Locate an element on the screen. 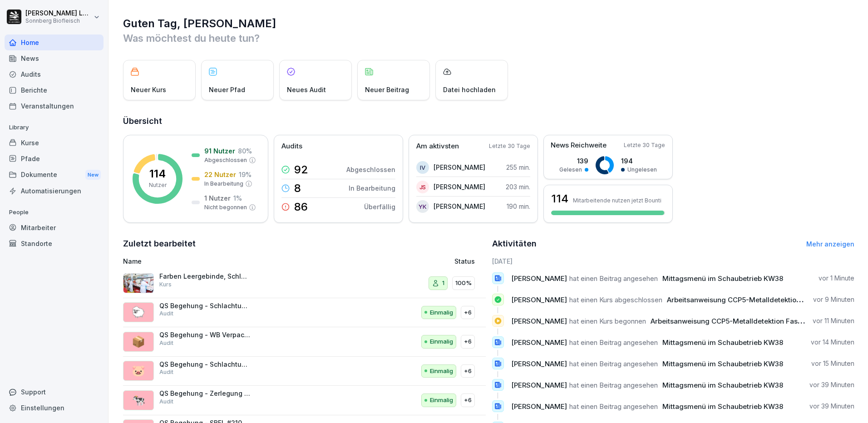 The width and height of the screenshot is (868, 423). p: QS Begehung - Schlachtung Lamm #285533 is located at coordinates (205, 306).